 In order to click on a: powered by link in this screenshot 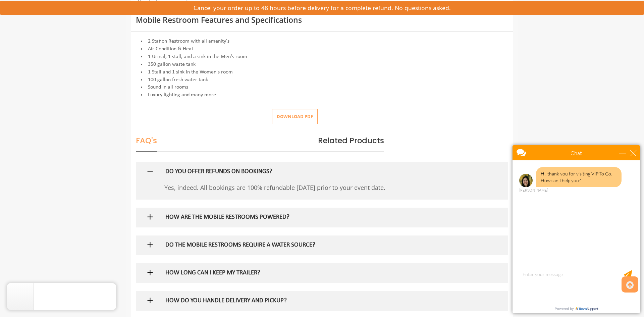, I will do `click(68, 167)`.